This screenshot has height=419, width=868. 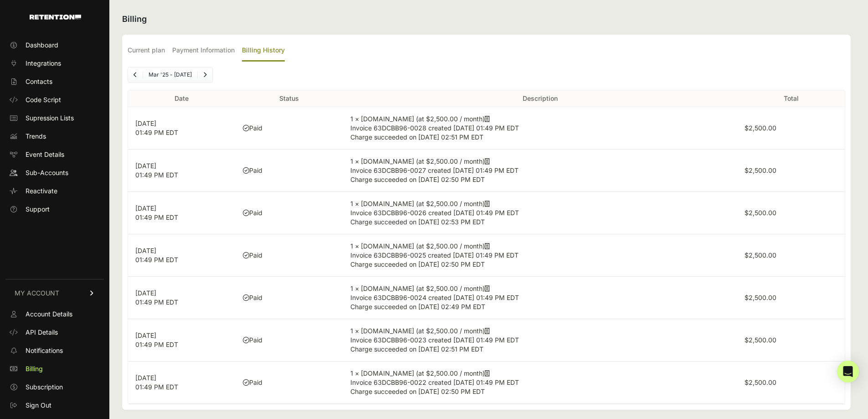 What do you see at coordinates (55, 191) in the screenshot?
I see `a: Reactivate` at bounding box center [55, 191].